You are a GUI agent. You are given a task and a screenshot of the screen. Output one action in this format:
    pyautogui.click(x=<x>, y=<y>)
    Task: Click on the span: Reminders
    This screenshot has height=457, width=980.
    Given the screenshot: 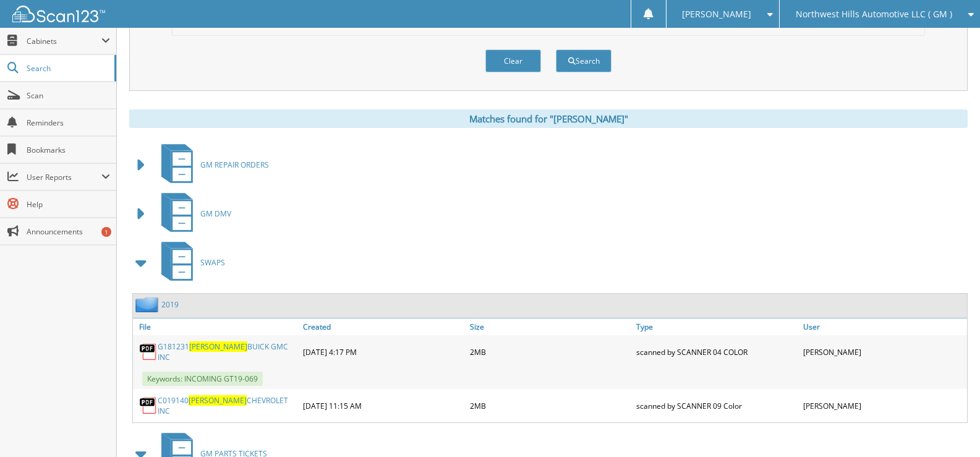 What is the action you would take?
    pyautogui.click(x=68, y=123)
    